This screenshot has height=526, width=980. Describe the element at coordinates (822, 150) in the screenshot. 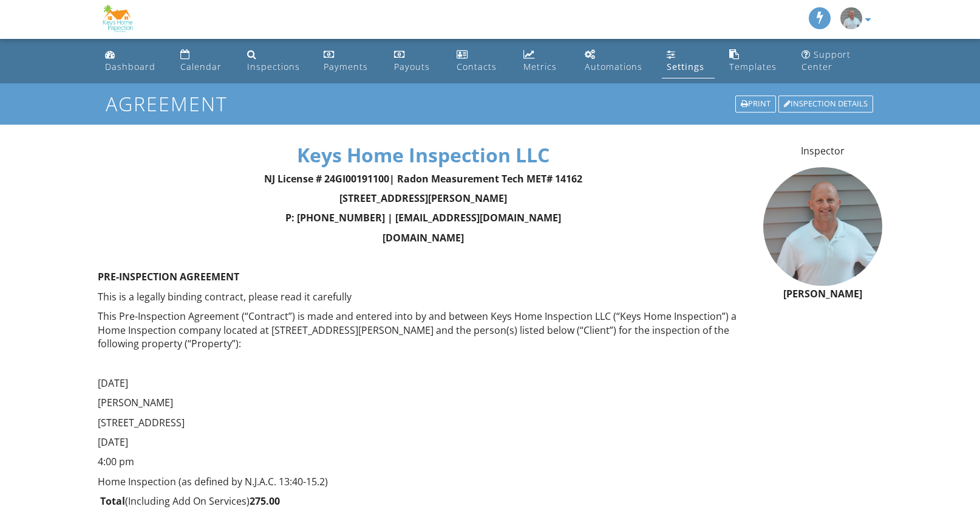

I see `p: Inspector` at that location.